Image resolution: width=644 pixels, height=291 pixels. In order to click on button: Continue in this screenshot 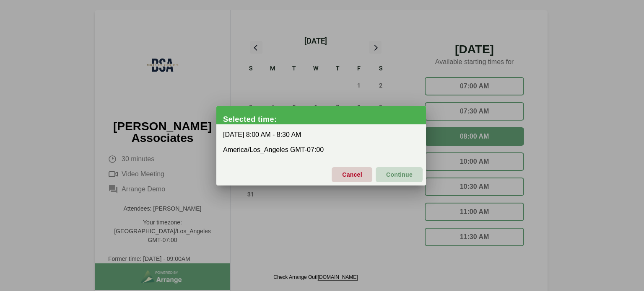, I will do `click(399, 174)`.